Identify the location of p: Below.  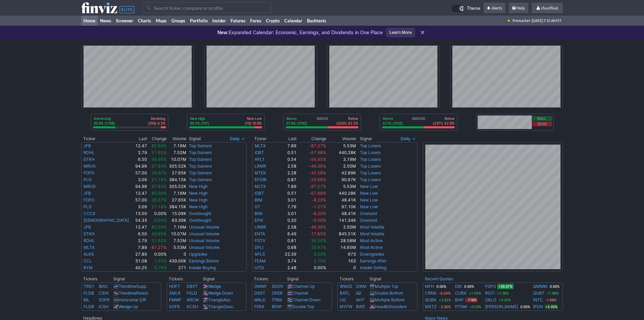
(444, 118).